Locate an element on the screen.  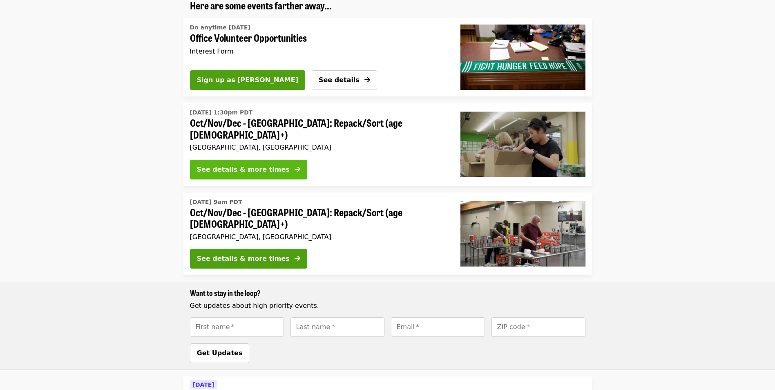
img: Oct/Nov/Dec - Portland: Repack/Sort (age 8+) organized by Oregon Food Bank is located at coordinates (523, 144).